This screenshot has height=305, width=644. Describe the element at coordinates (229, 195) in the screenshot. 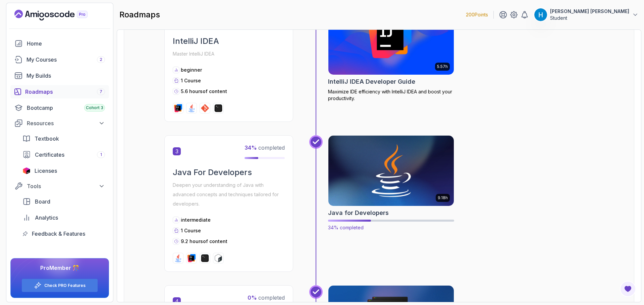

I see `p: Deepen your understanding of Java with advanced concepts and techniques tailored for developers.` at that location.